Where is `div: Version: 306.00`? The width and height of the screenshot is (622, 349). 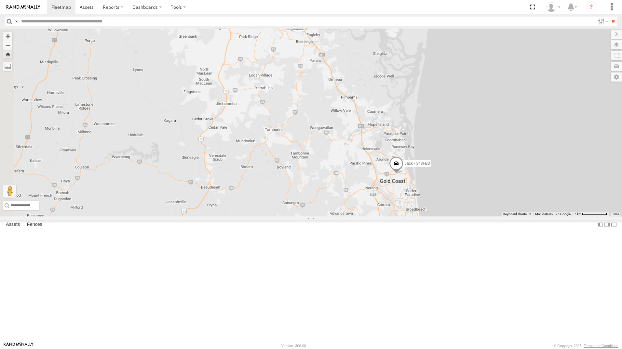
div: Version: 306.00 is located at coordinates (294, 346).